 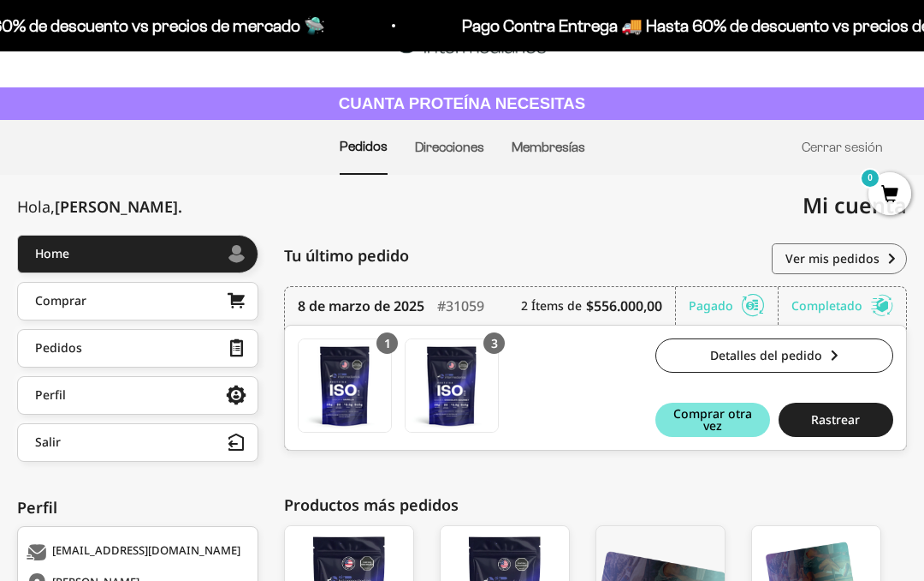 What do you see at coordinates (452, 386) in the screenshot?
I see `a: Proteína Aislada (ISO) - 2 Libras (910g) - Chocolate` at bounding box center [452, 386].